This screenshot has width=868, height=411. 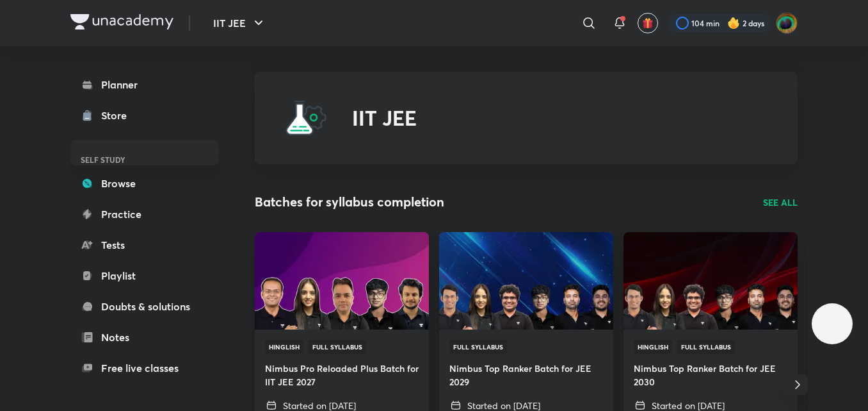 I want to click on img: streak, so click(x=733, y=23).